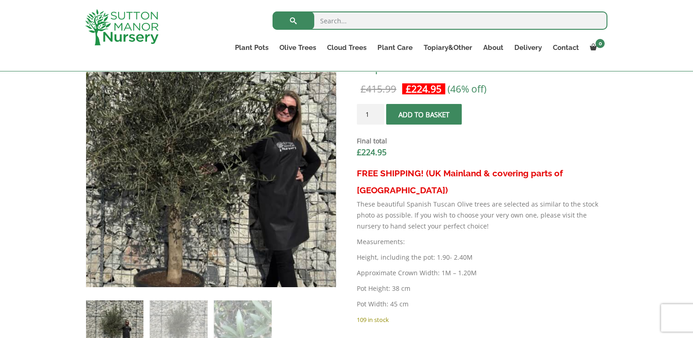 Image resolution: width=693 pixels, height=338 pixels. Describe the element at coordinates (493, 48) in the screenshot. I see `a: About` at that location.